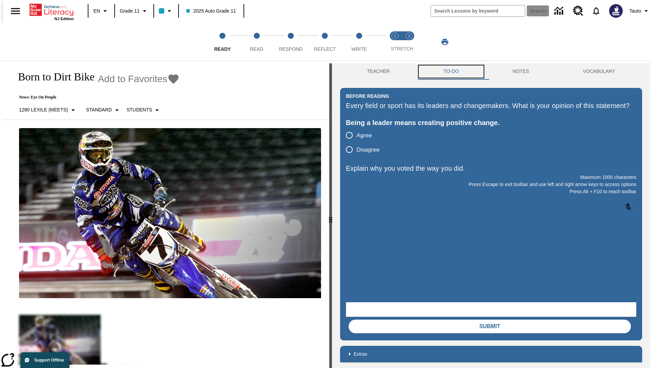  I want to click on button: VOCABULARY, so click(599, 71).